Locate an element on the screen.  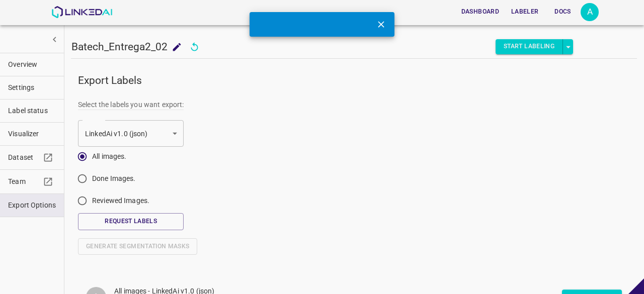
button: Start Labeling is located at coordinates (529, 47).